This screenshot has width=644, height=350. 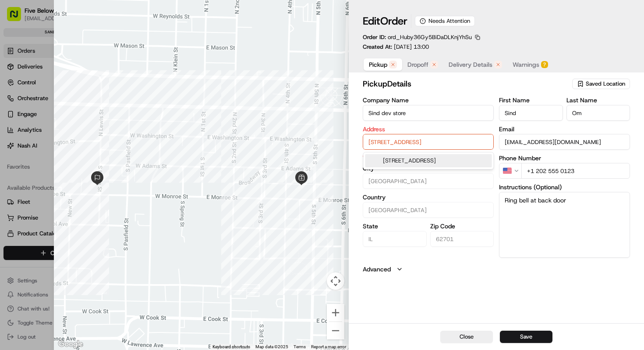 I want to click on span: Order, so click(x=394, y=21).